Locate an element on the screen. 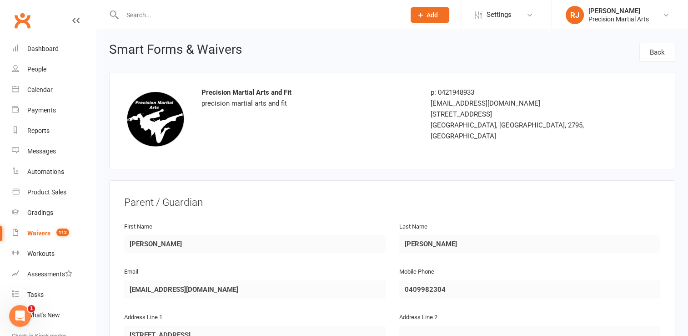  span: Settings is located at coordinates (499, 15).